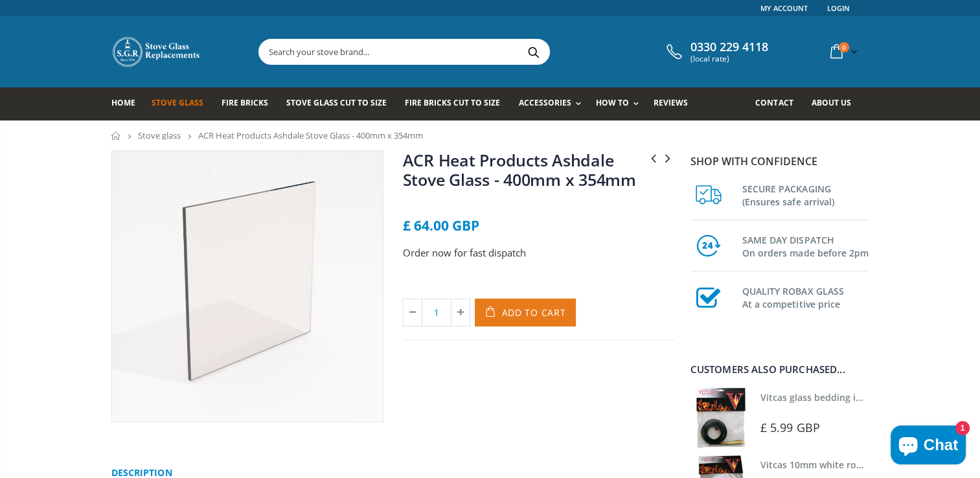 The height and width of the screenshot is (478, 980). What do you see at coordinates (539, 252) in the screenshot?
I see `p: Order now for fast dispatch` at bounding box center [539, 252].